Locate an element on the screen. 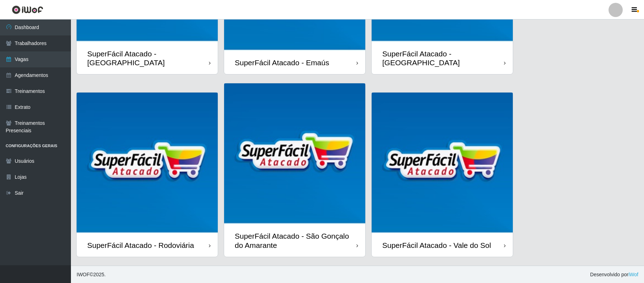 This screenshot has width=644, height=283. img: CoreUI Logo is located at coordinates (27, 10).